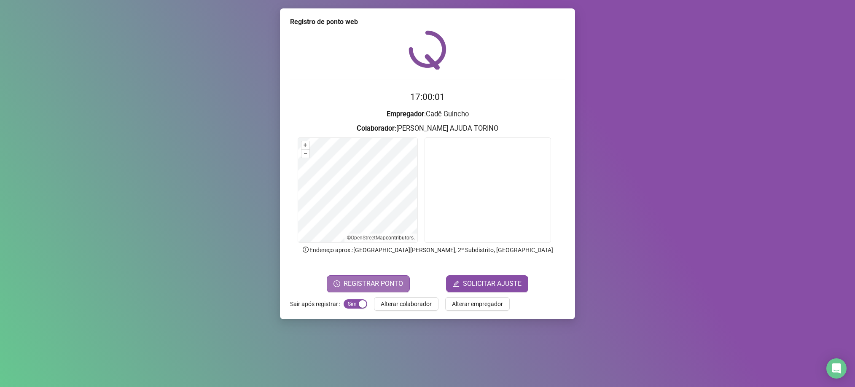 Image resolution: width=855 pixels, height=387 pixels. I want to click on div: Open Intercom Messenger, so click(837, 369).